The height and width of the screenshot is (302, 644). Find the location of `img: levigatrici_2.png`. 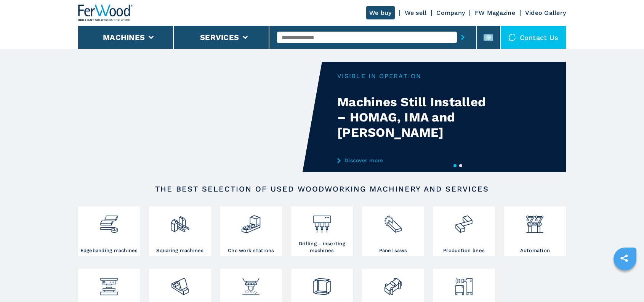

img: levigatrici_2.png is located at coordinates (180, 284).